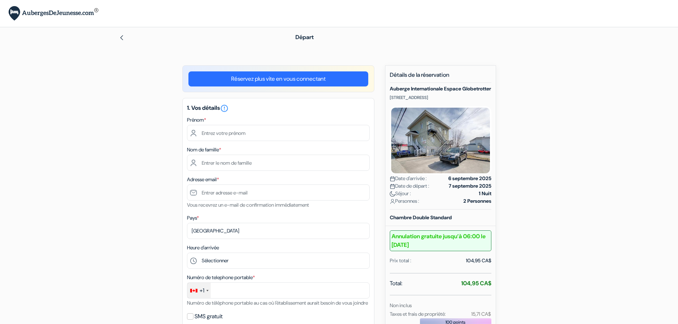  What do you see at coordinates (224, 108) in the screenshot?
I see `i: error_outline` at bounding box center [224, 108].